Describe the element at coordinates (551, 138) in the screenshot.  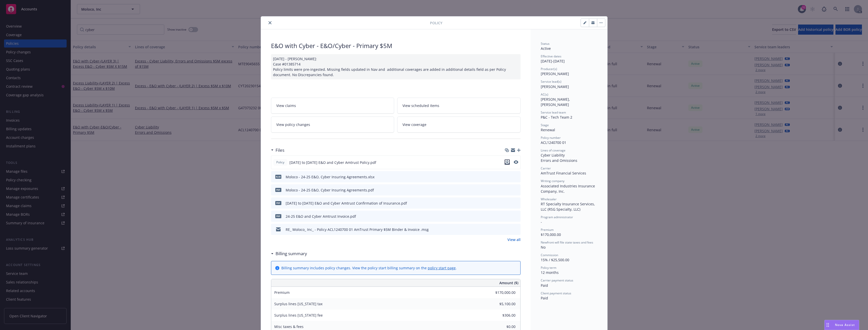
I see `span: Policy number` at that location.